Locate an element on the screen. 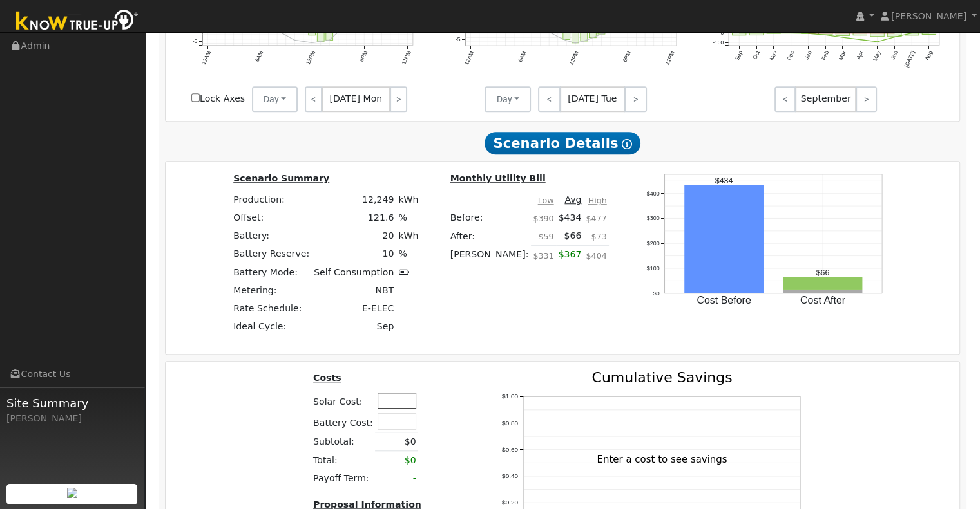  text: 12PM is located at coordinates (310, 58).